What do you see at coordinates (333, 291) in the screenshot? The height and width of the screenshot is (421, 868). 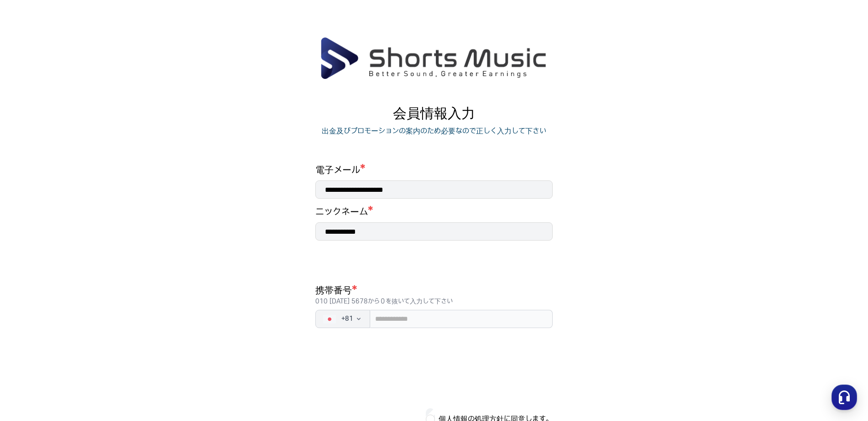 I see `font: 携帯番号` at bounding box center [333, 291].